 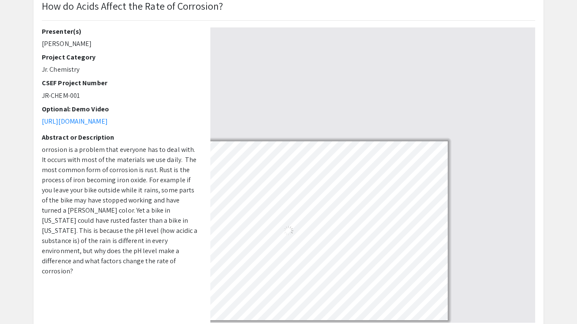 What do you see at coordinates (289, 231) in the screenshot?
I see `div: Page 4` at bounding box center [289, 231].